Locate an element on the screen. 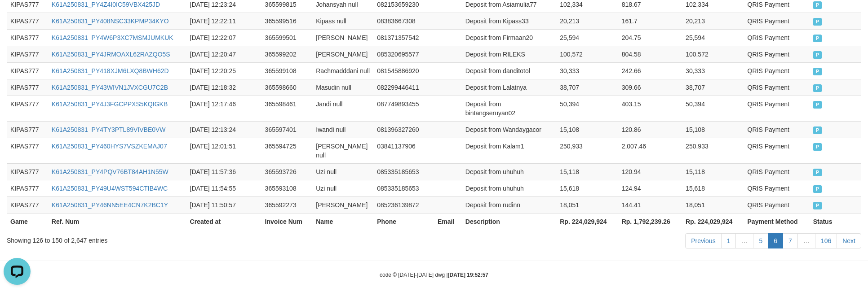 This screenshot has width=868, height=292. td: Deposit from Firmaan20 is located at coordinates (509, 37).